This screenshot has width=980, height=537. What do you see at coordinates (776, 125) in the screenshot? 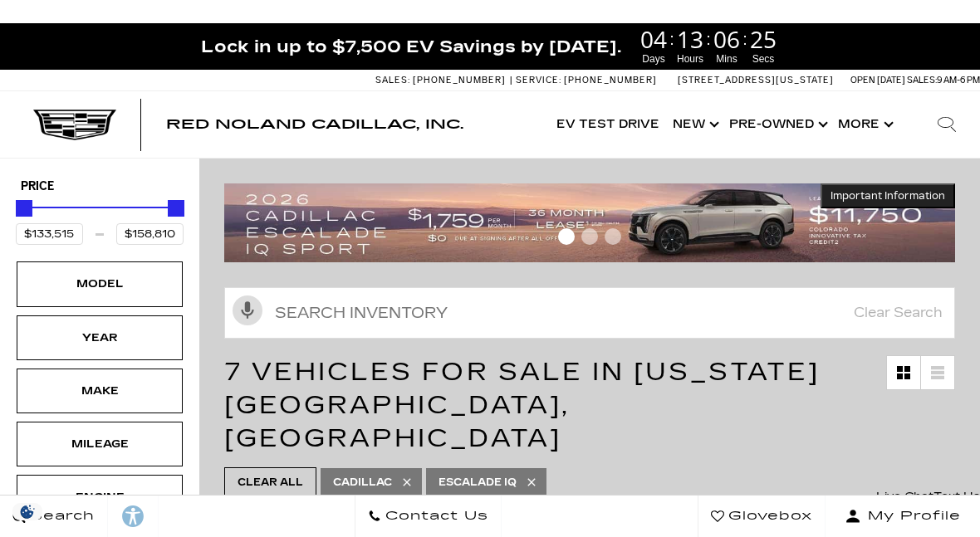
I see `a: Pre-Owned` at bounding box center [776, 125].